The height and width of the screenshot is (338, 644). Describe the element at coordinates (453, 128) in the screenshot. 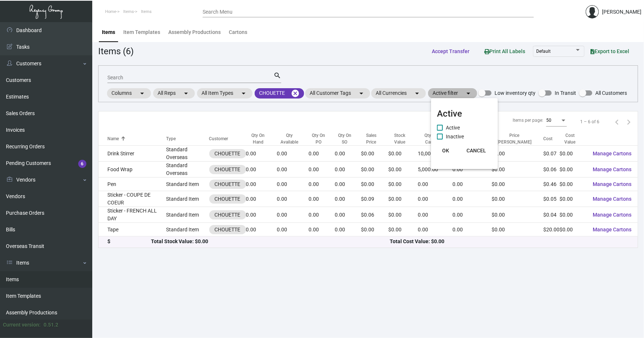

I see `span: Active` at that location.